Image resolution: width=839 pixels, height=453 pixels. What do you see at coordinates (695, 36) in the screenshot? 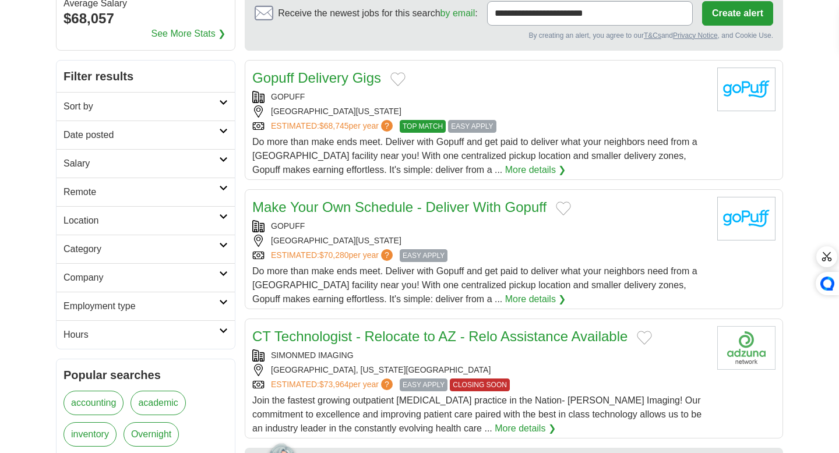
I see `a: Privacy Notice` at bounding box center [695, 36].